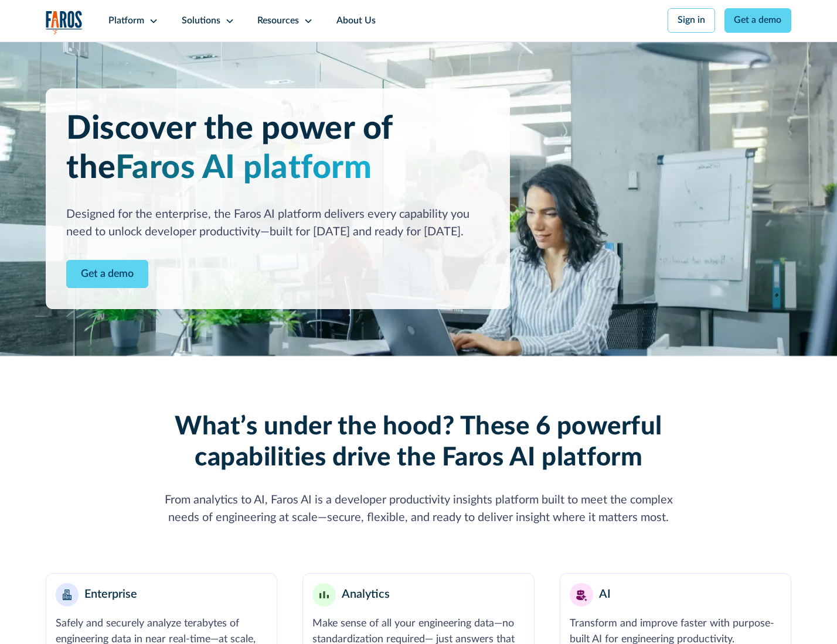 The image size is (837, 644). What do you see at coordinates (278, 21) in the screenshot?
I see `div: Resources` at bounding box center [278, 21].